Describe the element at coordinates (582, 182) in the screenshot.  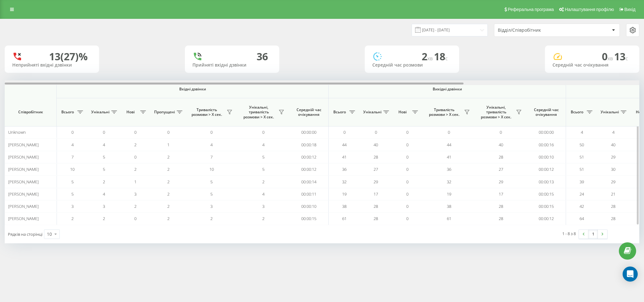
I see `span: 39` at that location.